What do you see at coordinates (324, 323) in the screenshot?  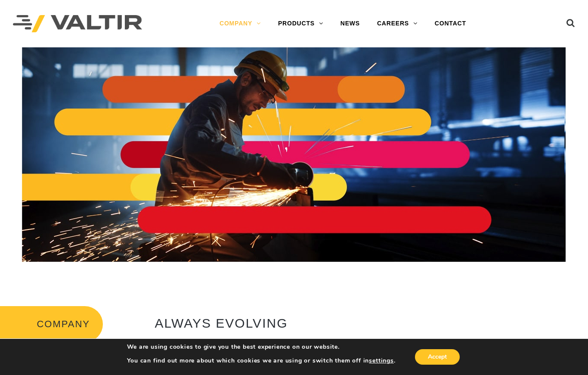 I see `h2: ALWAYS EVOLVING` at bounding box center [324, 323].